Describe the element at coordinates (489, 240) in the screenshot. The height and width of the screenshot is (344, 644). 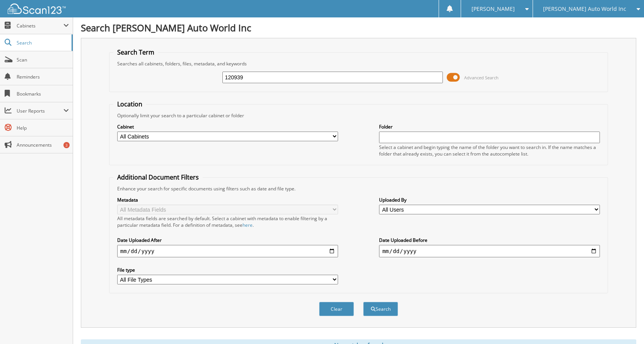
I see `label: Date Uploaded Before` at that location.